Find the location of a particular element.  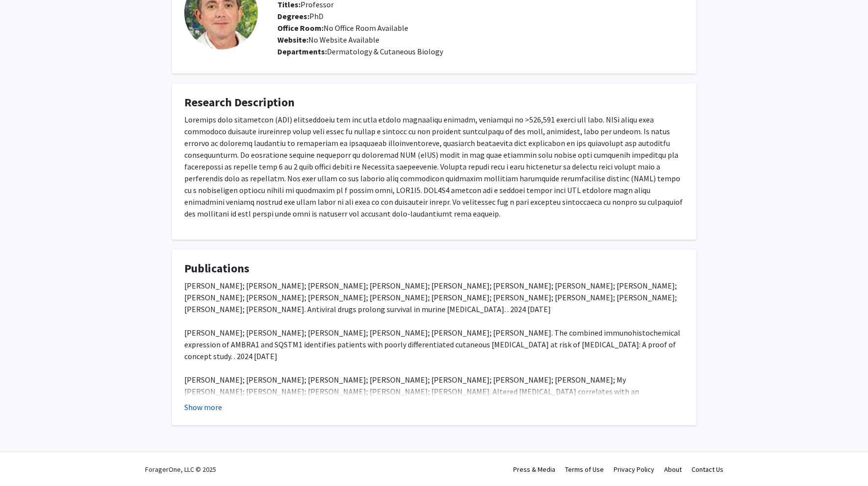

p: Loremips dolo sitametcon (ADI) elitseddoeiu tem inc utla etdolo magnaaliqu enimadm, veniamqui no ... is located at coordinates (434, 167).